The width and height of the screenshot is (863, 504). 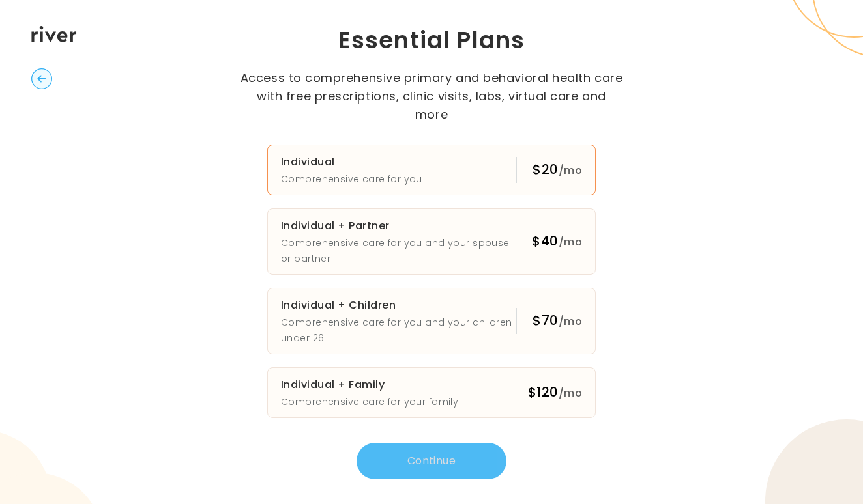 What do you see at coordinates (432, 242) in the screenshot?
I see `button: Individual + PartnerComprehensive care for you and your spouse or partner$40/mo` at bounding box center [432, 242].